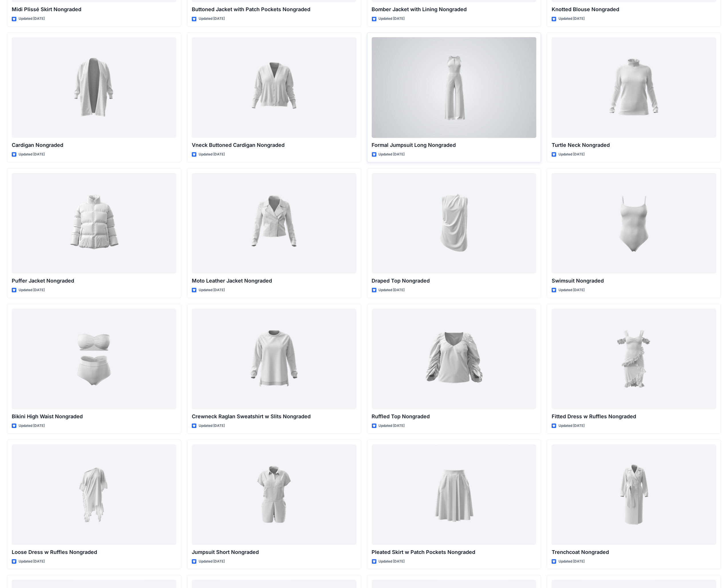 The width and height of the screenshot is (728, 588). What do you see at coordinates (94, 359) in the screenshot?
I see `a: Bikini High Waist Nongraded` at bounding box center [94, 359].